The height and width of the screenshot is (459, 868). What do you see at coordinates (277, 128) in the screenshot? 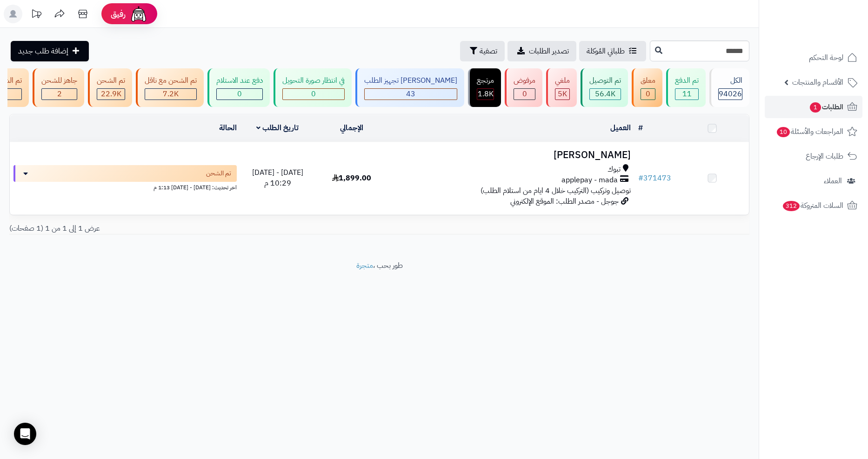
I see `a: تاريخ الطلب` at bounding box center [277, 128].